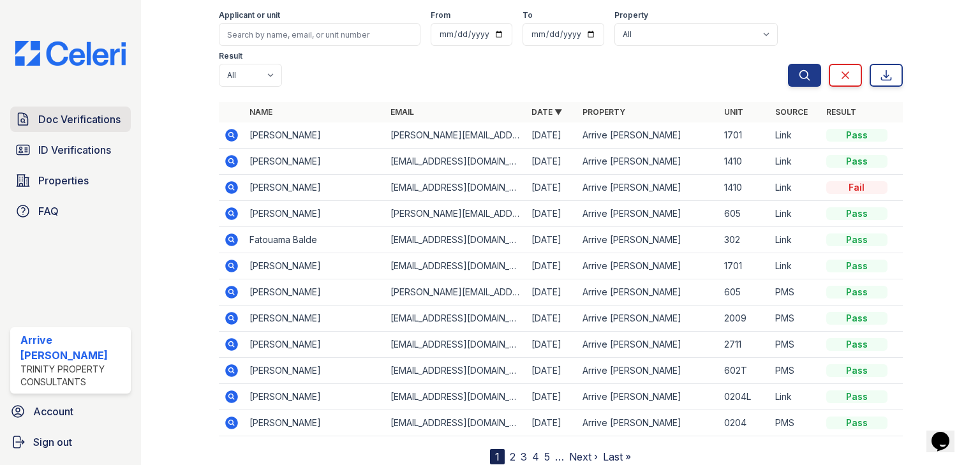 This screenshot has height=465, width=980. I want to click on td: 602T, so click(745, 370).